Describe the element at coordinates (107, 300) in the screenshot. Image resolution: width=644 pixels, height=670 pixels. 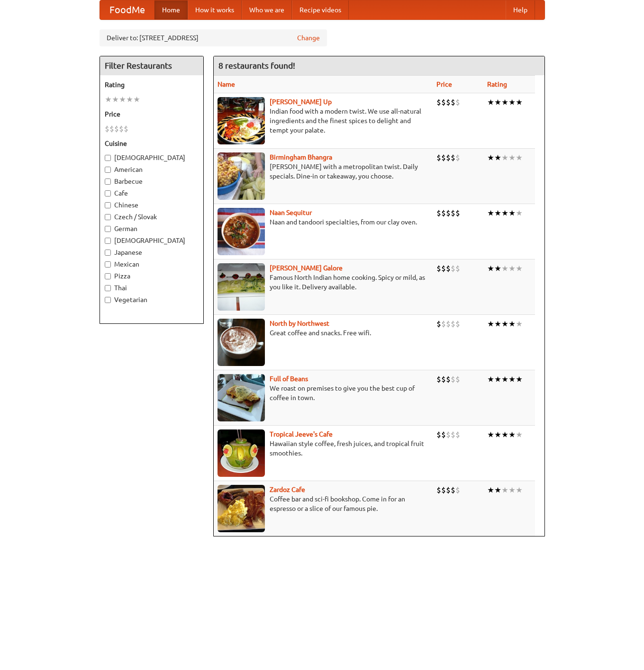
I see `input: Vegetarian` at that location.